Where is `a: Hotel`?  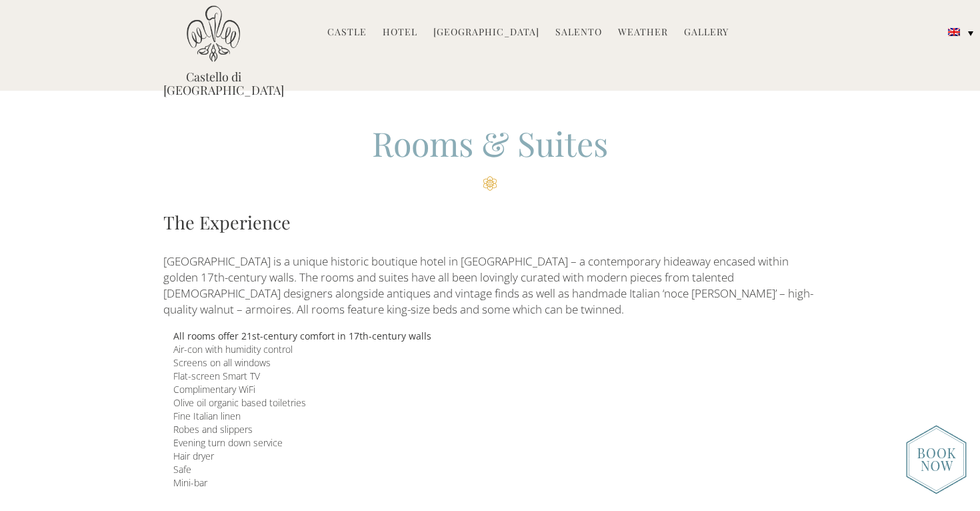
a: Hotel is located at coordinates (400, 32).